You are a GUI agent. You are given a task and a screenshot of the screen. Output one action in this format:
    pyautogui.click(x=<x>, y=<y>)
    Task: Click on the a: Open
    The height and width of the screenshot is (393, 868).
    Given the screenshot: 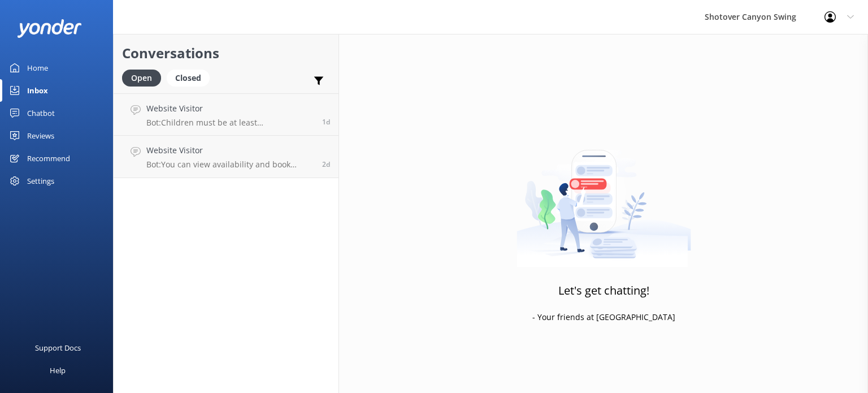 What is the action you would take?
    pyautogui.click(x=144, y=77)
    